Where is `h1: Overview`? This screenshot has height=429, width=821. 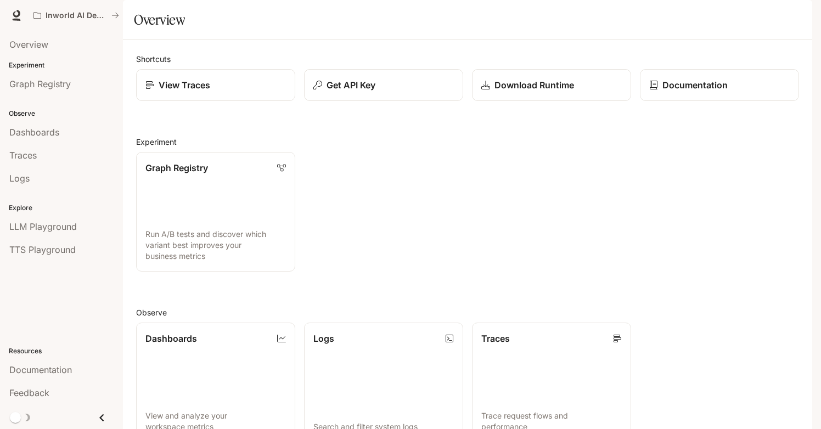 h1: Overview is located at coordinates (159, 20).